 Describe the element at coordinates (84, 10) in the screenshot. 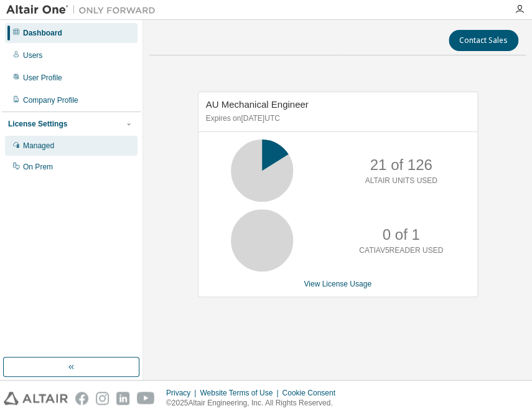

I see `img: Altair One` at that location.